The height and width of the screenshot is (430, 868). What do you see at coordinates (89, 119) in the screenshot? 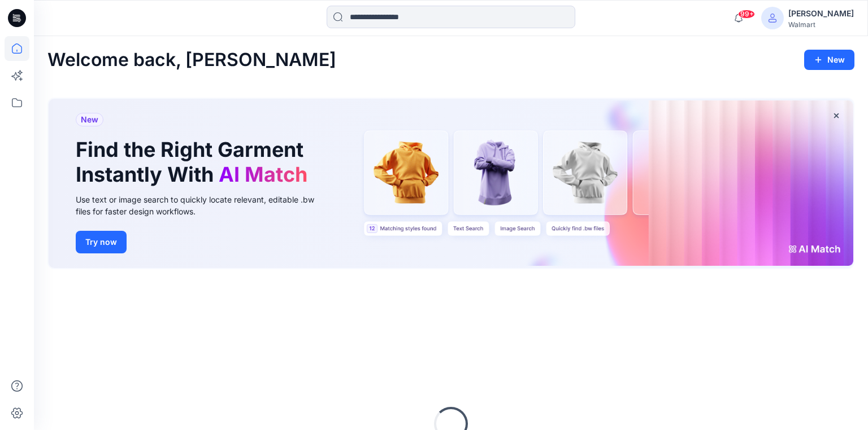
I see `span: New` at bounding box center [89, 119].